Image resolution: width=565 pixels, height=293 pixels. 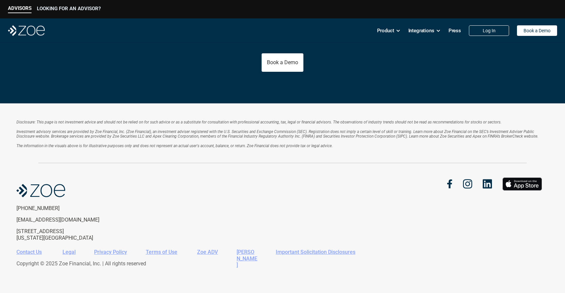 I want to click on a: Log In, so click(x=489, y=31).